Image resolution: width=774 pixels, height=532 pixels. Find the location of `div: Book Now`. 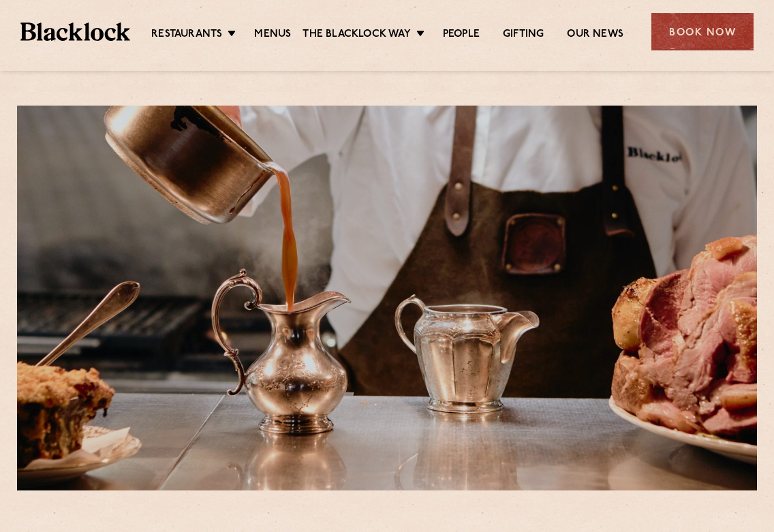

div: Book Now is located at coordinates (702, 32).